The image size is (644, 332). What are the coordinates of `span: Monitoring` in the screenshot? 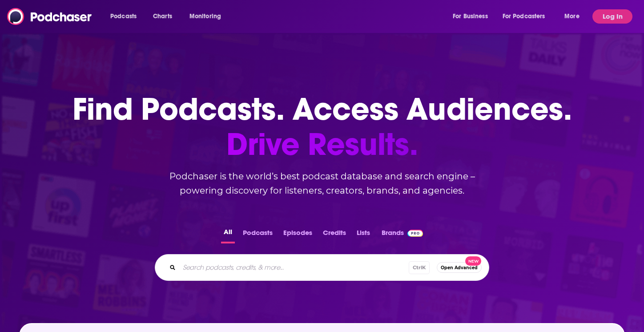 It's located at (205, 17).